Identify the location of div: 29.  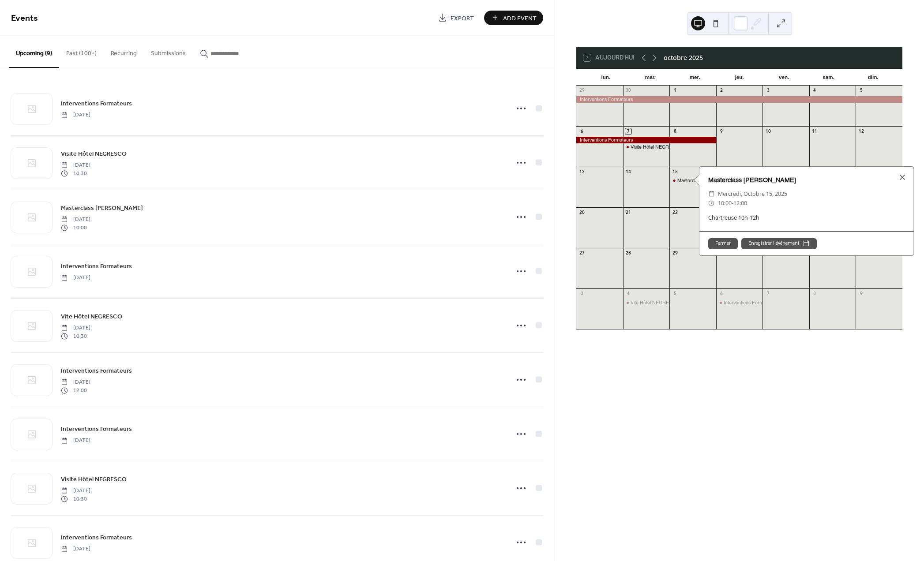
(675, 253).